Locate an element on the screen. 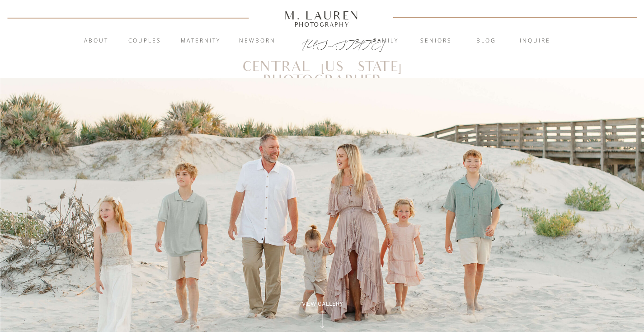 The width and height of the screenshot is (644, 332). a: Maternity is located at coordinates (200, 41).